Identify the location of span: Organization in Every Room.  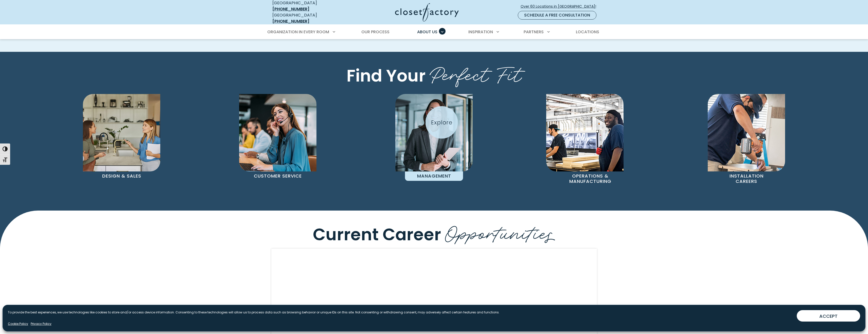
(298, 32).